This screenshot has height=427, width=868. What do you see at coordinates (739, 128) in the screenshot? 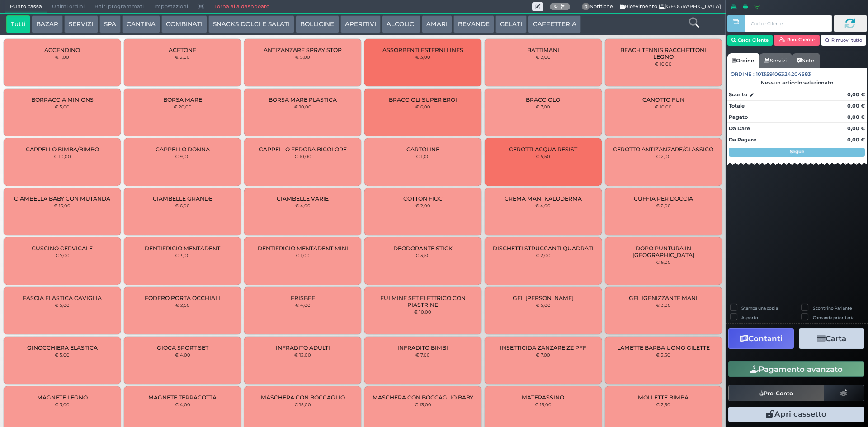
I see `strong: Da Dare` at bounding box center [739, 128].